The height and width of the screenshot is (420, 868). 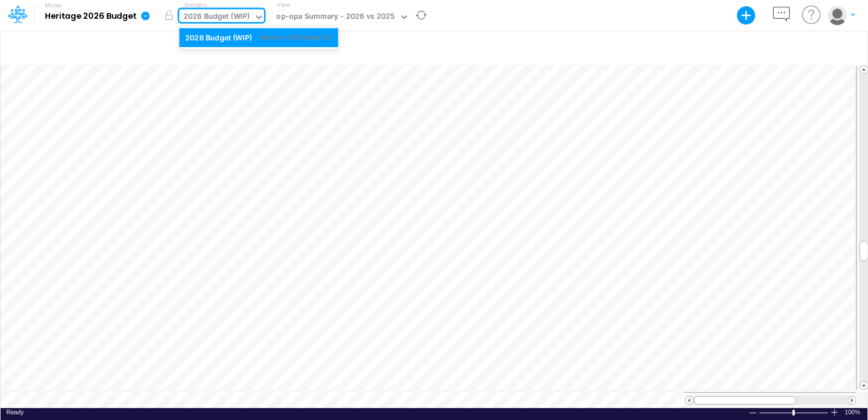 I want to click on label: View, so click(x=283, y=5).